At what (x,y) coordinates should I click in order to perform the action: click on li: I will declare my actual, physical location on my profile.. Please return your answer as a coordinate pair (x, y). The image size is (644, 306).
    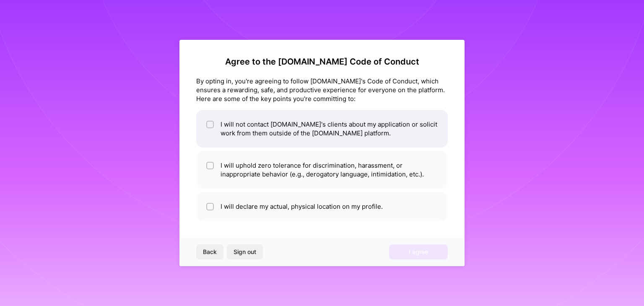
    Looking at the image, I should click on (322, 207).